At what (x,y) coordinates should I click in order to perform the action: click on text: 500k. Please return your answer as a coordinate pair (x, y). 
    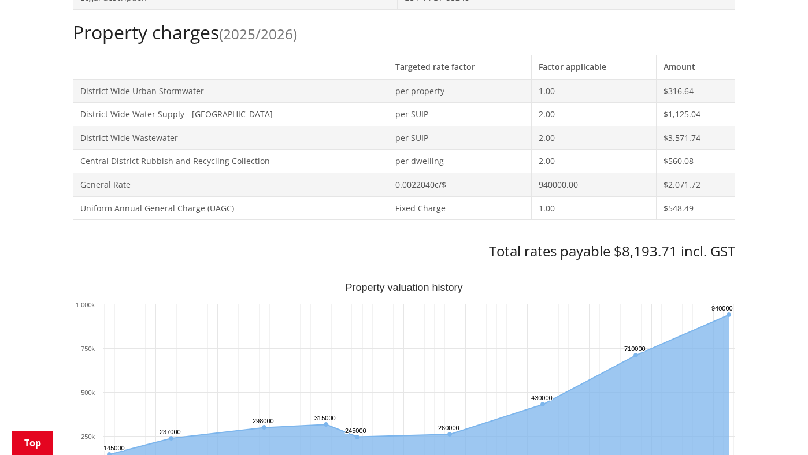
    Looking at the image, I should click on (88, 393).